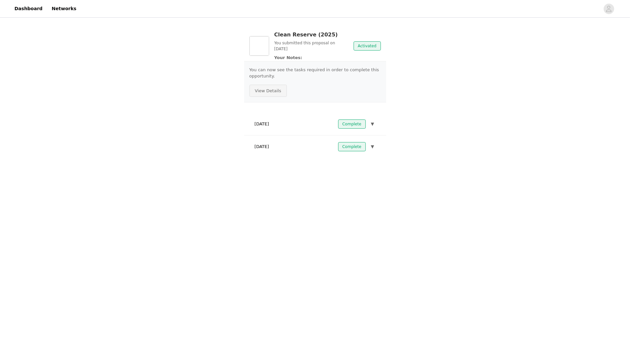 This screenshot has width=630, height=364. What do you see at coordinates (64, 8) in the screenshot?
I see `a: Networks` at bounding box center [64, 8].